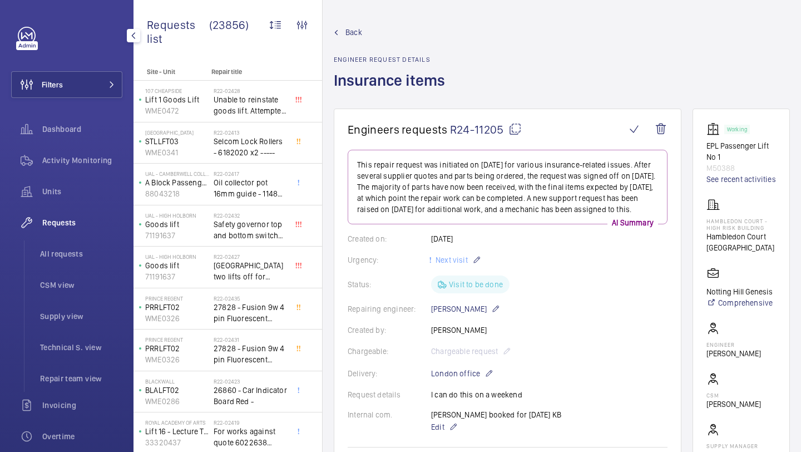 The image size is (801, 452). I want to click on span: Units, so click(82, 191).